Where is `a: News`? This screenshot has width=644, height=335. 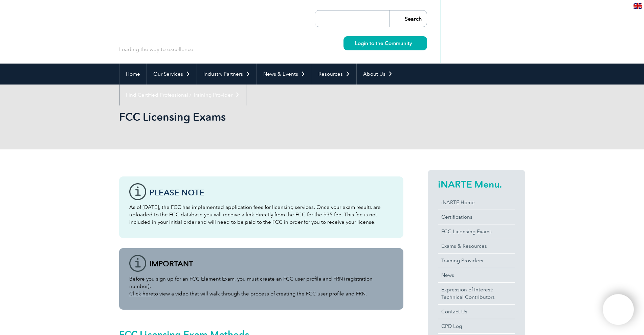 a: News is located at coordinates (477, 275).